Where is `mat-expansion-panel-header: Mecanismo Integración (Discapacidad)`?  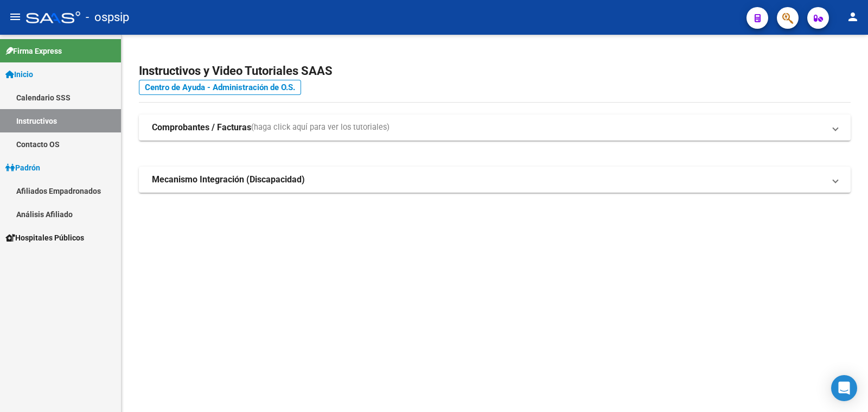
mat-expansion-panel-header: Mecanismo Integración (Discapacidad) is located at coordinates (495, 180).